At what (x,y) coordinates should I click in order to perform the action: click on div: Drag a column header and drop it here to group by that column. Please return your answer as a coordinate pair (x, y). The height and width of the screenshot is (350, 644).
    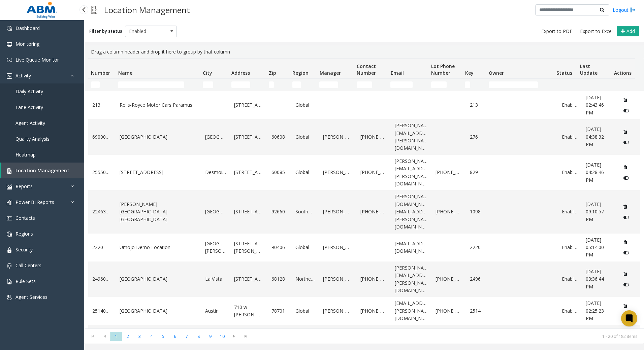
    Looking at the image, I should click on (364, 52).